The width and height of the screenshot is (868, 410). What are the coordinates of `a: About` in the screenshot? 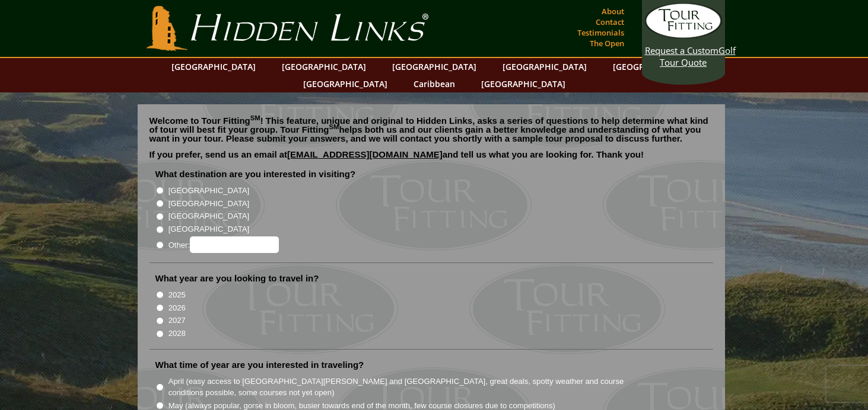 It's located at (613, 11).